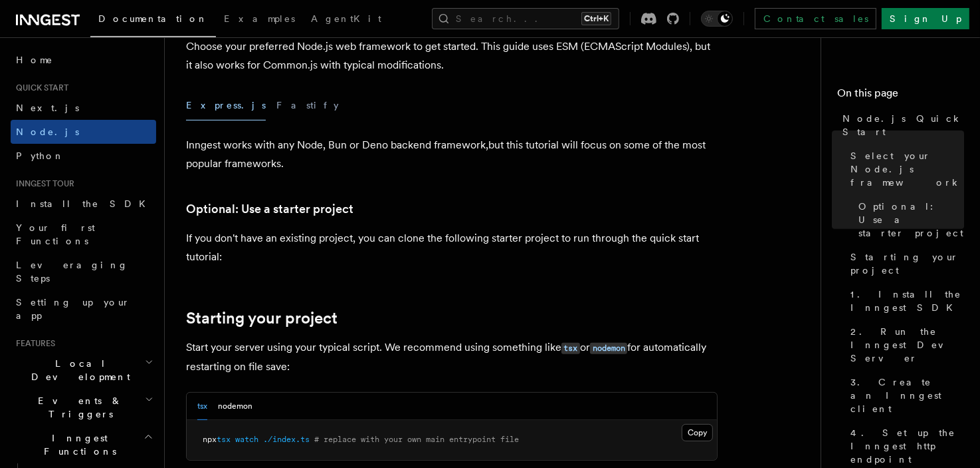 The image size is (980, 468). What do you see at coordinates (235, 406) in the screenshot?
I see `button: nodemon` at bounding box center [235, 406].